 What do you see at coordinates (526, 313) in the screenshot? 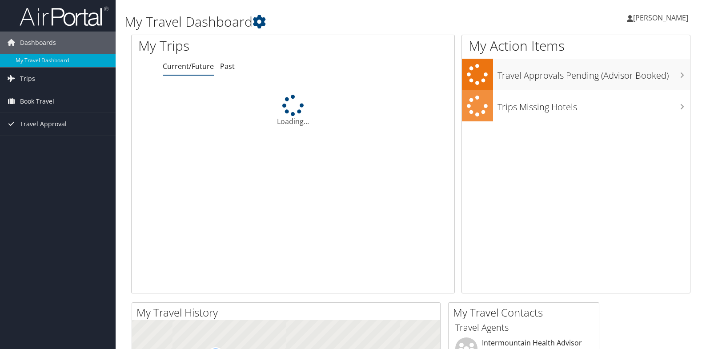
I see `h2: My Travel Contacts` at bounding box center [526, 313].